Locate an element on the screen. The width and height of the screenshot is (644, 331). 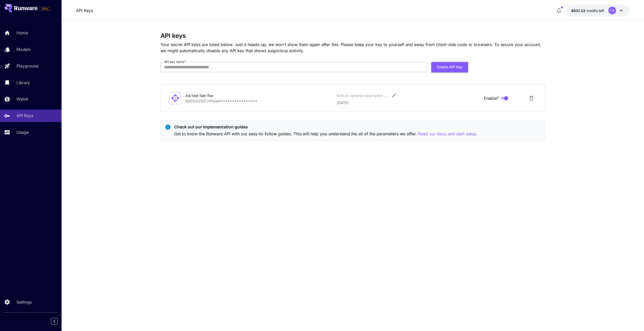
p: Check out our implementation guides is located at coordinates (325, 127).